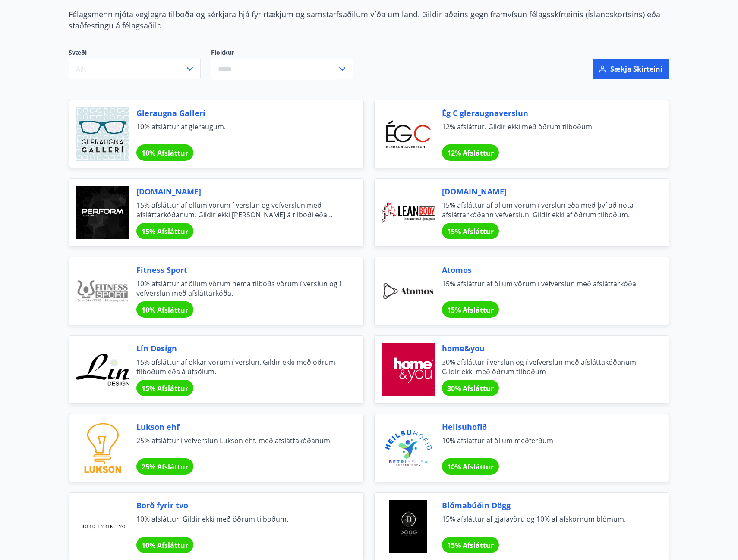 The height and width of the screenshot is (560, 738). What do you see at coordinates (240, 524) in the screenshot?
I see `span: 10% afsláttur. Gildir ekki með öðrum tilboðum.` at bounding box center [240, 524].